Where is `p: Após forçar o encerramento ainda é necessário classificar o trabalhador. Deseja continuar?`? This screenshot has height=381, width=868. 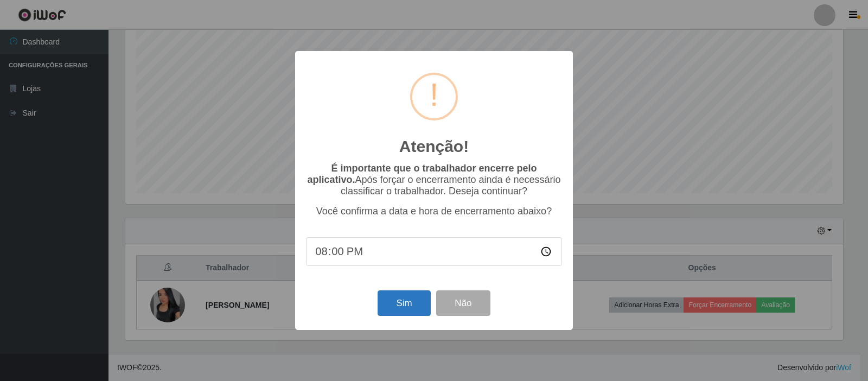
p: Após forçar o encerramento ainda é necessário classificar o trabalhador. Deseja continuar? is located at coordinates (434, 179).